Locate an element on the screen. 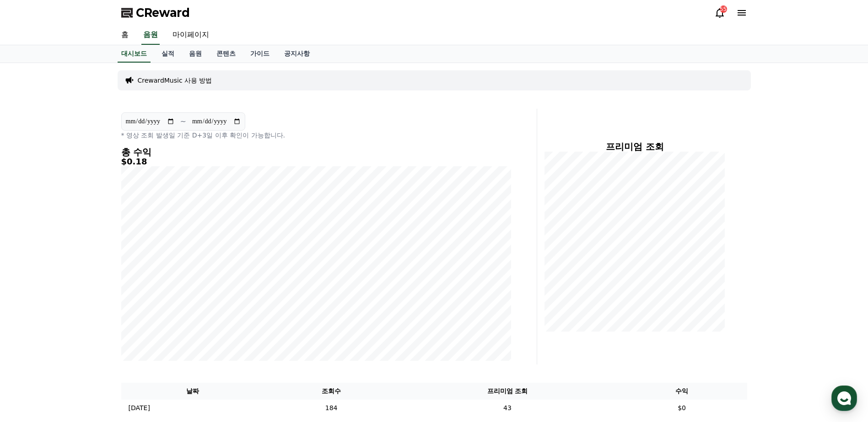 Image resolution: width=868 pixels, height=422 pixels. a: 55 is located at coordinates (719, 13).